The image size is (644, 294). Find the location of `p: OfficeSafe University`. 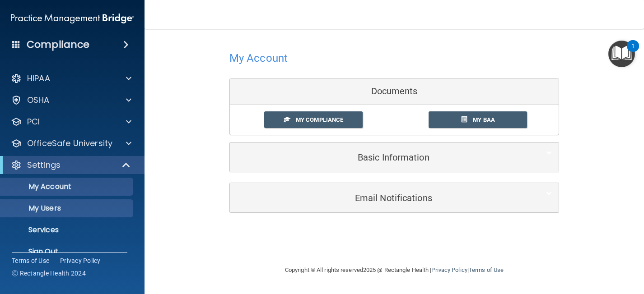

p: OfficeSafe University is located at coordinates (70, 144).